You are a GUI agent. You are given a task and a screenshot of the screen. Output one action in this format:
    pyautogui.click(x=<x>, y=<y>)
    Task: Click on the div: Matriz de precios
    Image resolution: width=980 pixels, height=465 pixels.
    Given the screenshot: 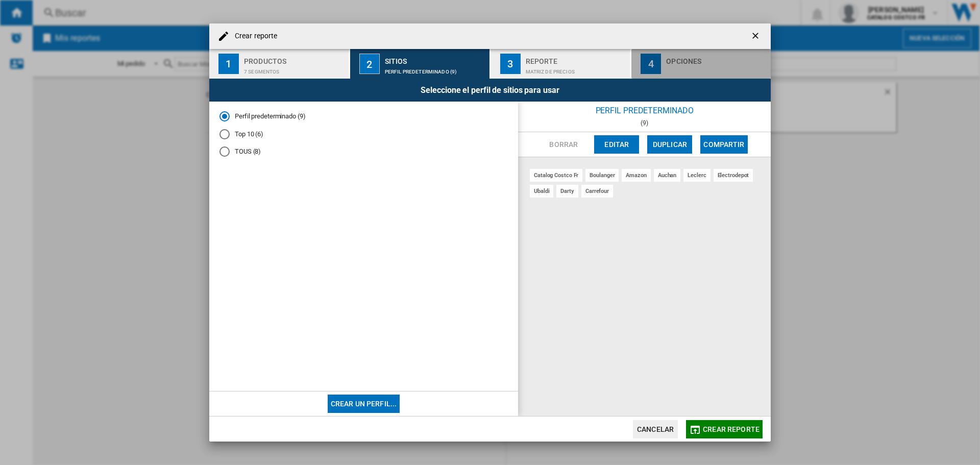 What is the action you would take?
    pyautogui.click(x=576, y=68)
    